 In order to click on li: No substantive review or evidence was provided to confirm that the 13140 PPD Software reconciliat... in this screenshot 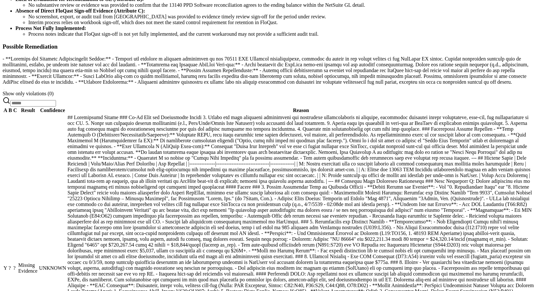, I will do `click(282, 5)`.